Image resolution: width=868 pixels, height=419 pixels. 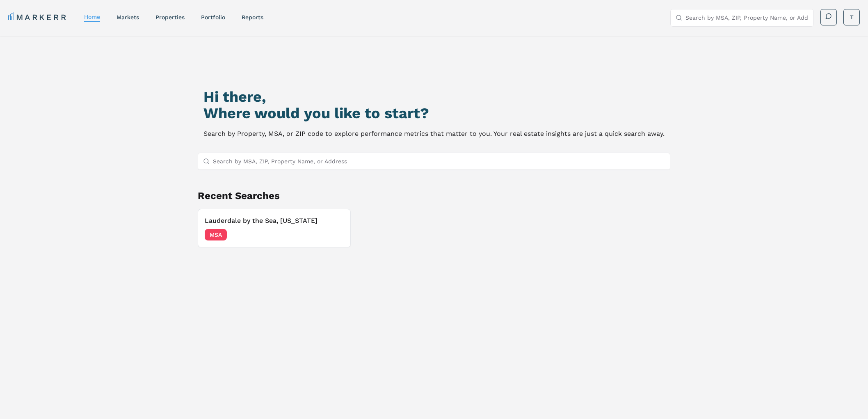 What do you see at coordinates (852, 17) in the screenshot?
I see `button: T` at bounding box center [852, 17].